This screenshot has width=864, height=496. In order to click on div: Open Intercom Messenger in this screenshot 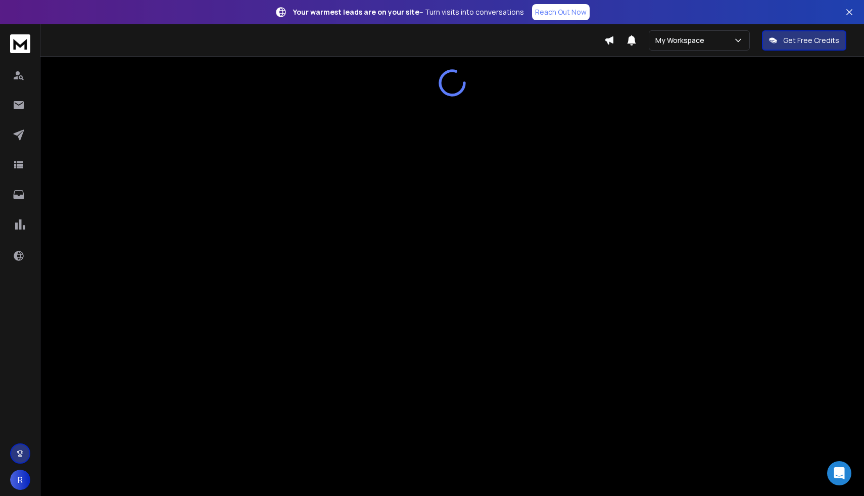, I will do `click(839, 473)`.